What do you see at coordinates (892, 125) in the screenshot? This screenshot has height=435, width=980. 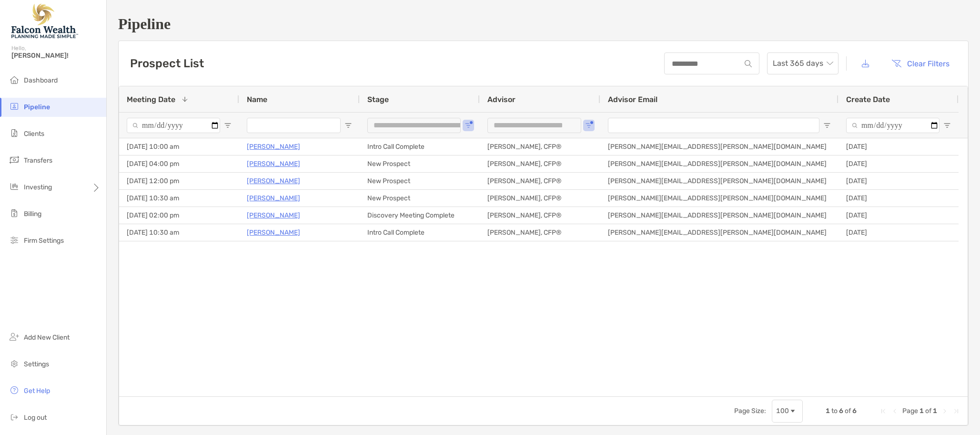 I see `input: Create Date Filter Input` at bounding box center [892, 125].